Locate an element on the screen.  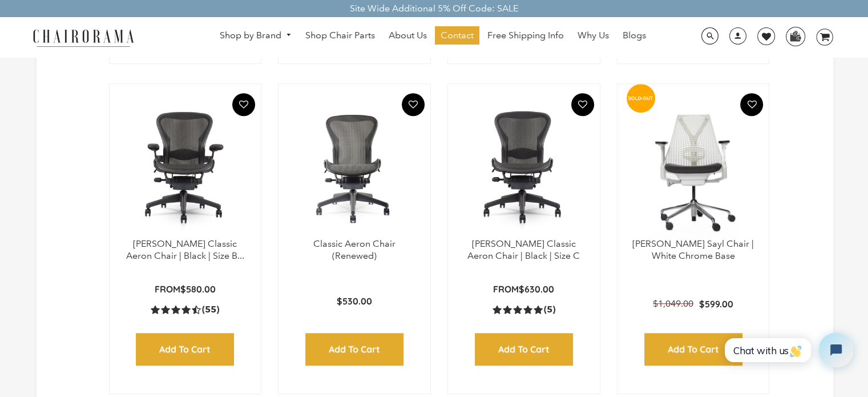
nav: DesktopNavigation is located at coordinates (433, 36).